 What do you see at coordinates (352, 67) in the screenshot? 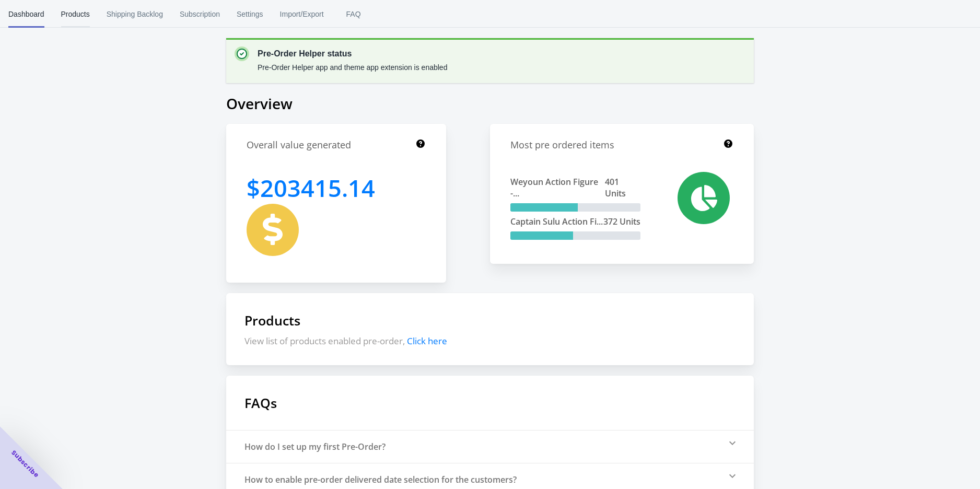
I see `p: Pre-Order Helper app and theme app extension is enabled` at bounding box center [352, 67].